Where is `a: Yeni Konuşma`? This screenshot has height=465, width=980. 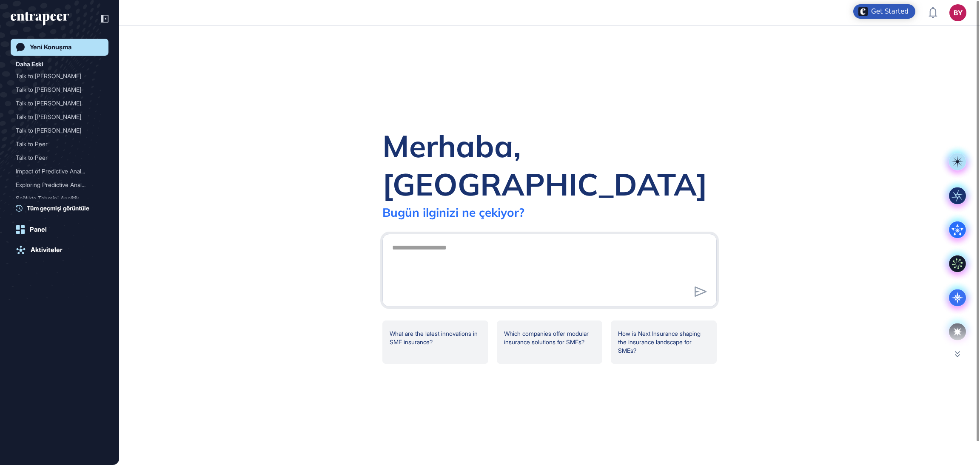
a: Yeni Konuşma is located at coordinates (60, 47).